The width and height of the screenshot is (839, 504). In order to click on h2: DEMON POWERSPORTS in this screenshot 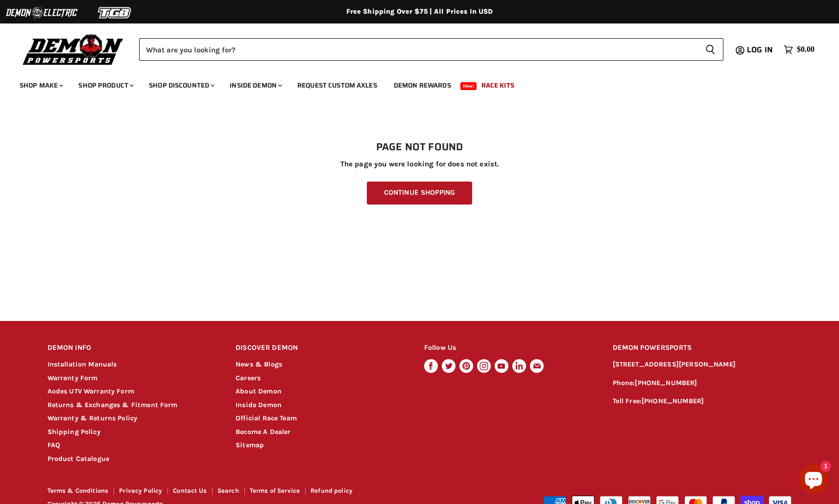, I will do `click(703, 348)`.